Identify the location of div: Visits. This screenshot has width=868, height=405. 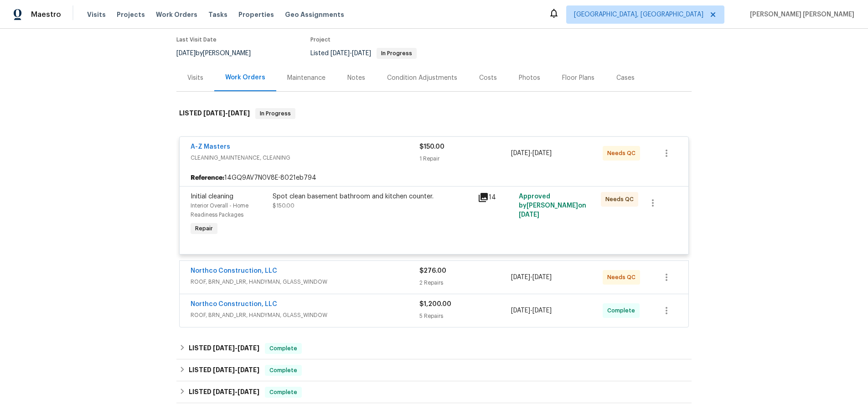
(195, 78).